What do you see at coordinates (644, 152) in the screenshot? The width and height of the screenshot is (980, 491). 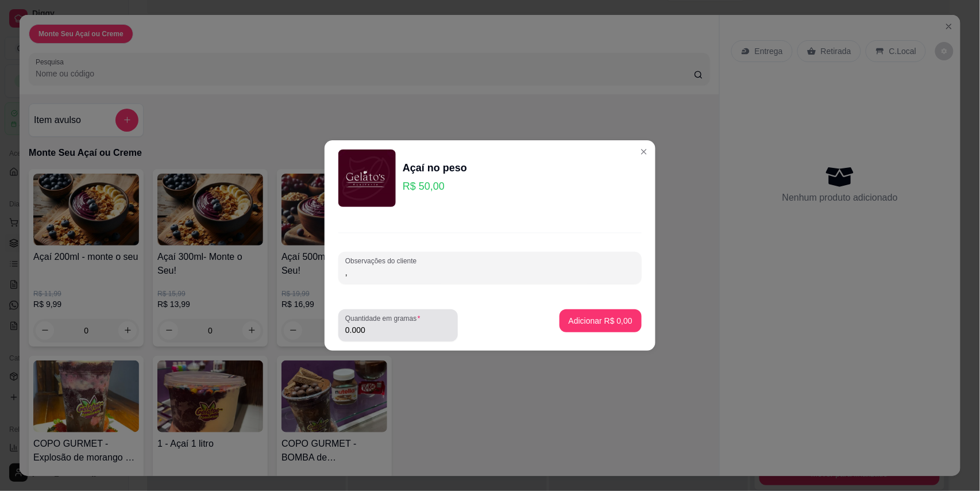 I see `button: Close` at bounding box center [644, 152].